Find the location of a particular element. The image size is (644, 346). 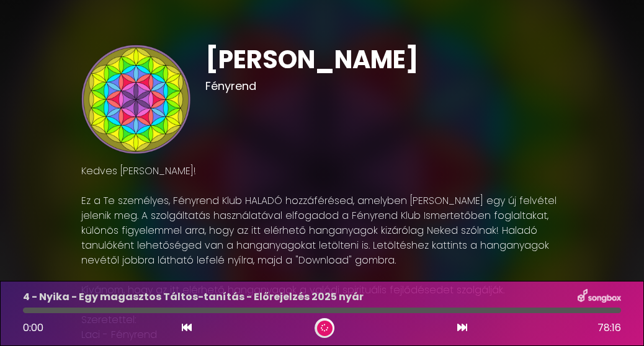

p: 4 - Nyika - Egy magasztos Táltos-tanítás - Előrejelzés 2025 nyár is located at coordinates (193, 297).